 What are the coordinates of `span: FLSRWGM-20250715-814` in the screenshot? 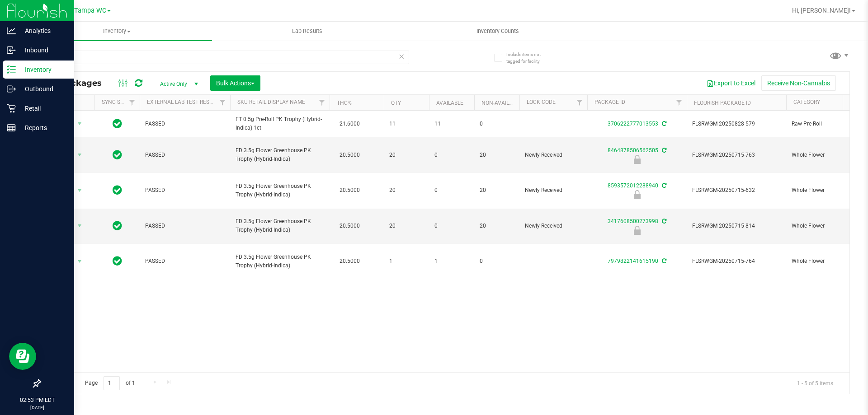 It's located at (736, 226).